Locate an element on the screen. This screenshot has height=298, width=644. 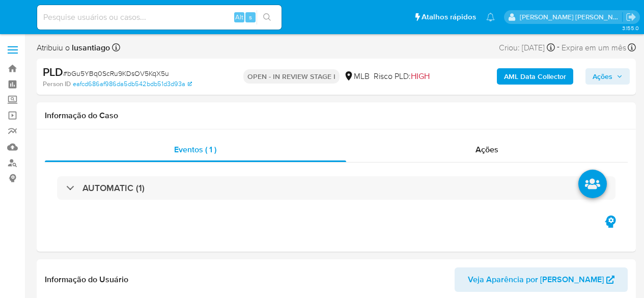
span: s is located at coordinates (250, 17).